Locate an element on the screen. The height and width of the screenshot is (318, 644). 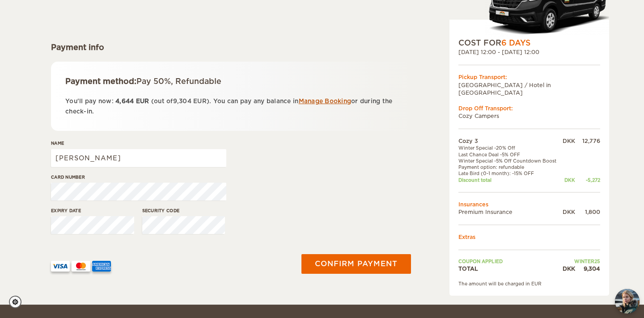
div: COST FOR is located at coordinates (529, 43).